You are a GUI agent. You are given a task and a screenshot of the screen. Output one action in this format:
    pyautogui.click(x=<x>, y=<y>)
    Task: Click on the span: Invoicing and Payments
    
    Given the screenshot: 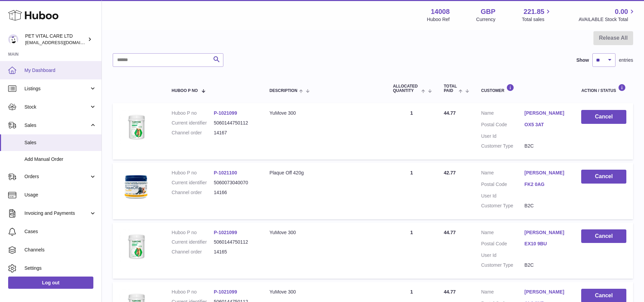 What is the action you would take?
    pyautogui.click(x=57, y=213)
    